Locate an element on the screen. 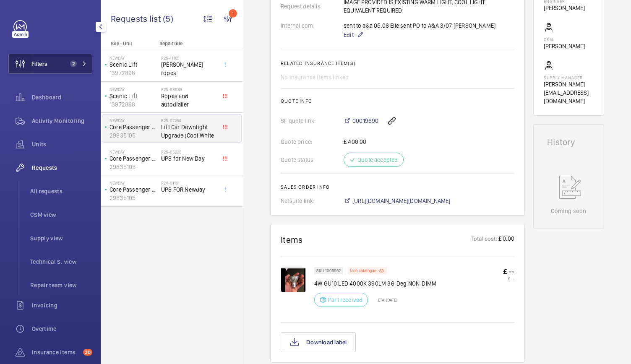  span: Units is located at coordinates (62, 144).